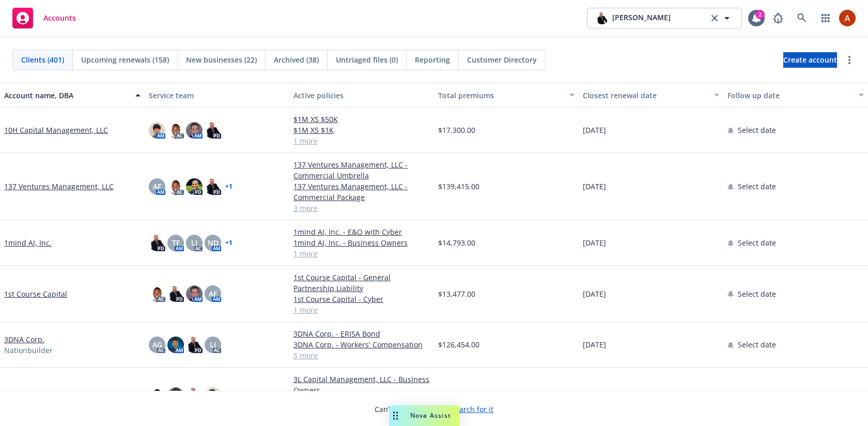  What do you see at coordinates (35, 294) in the screenshot?
I see `a: 1st Course Capital` at bounding box center [35, 294].